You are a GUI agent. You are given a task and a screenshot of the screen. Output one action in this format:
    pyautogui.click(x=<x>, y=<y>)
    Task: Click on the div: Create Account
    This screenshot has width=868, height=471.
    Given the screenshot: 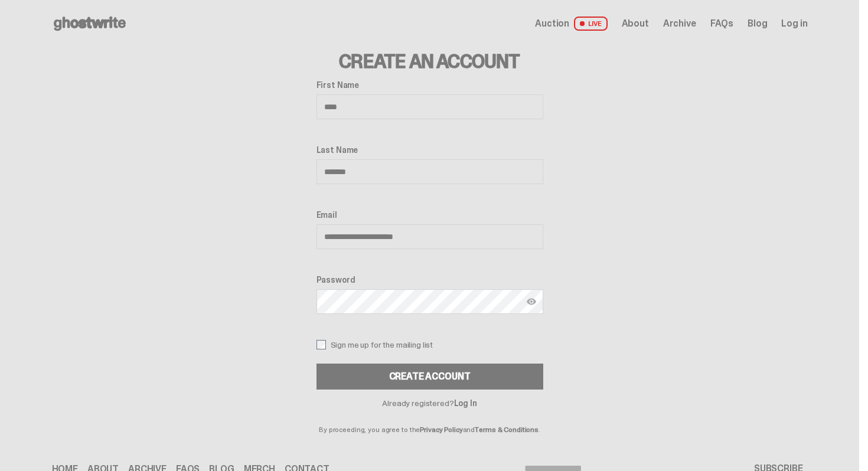 What is the action you would take?
    pyautogui.click(x=430, y=377)
    